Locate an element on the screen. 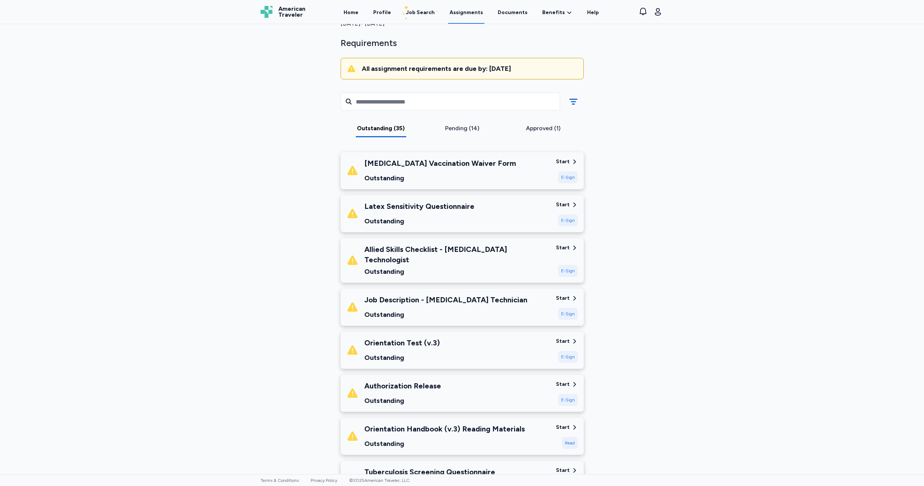 The height and width of the screenshot is (486, 924). div: Read is located at coordinates (570, 443).